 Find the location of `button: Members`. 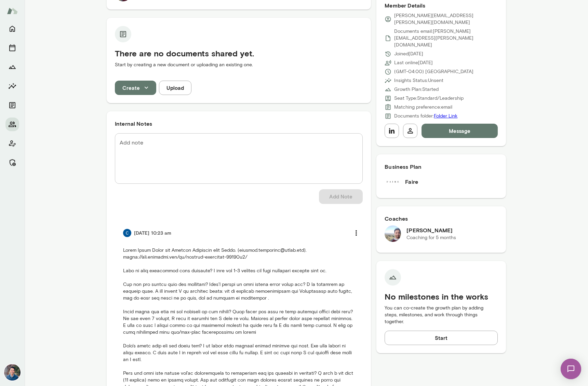

button: Members is located at coordinates (12, 125).